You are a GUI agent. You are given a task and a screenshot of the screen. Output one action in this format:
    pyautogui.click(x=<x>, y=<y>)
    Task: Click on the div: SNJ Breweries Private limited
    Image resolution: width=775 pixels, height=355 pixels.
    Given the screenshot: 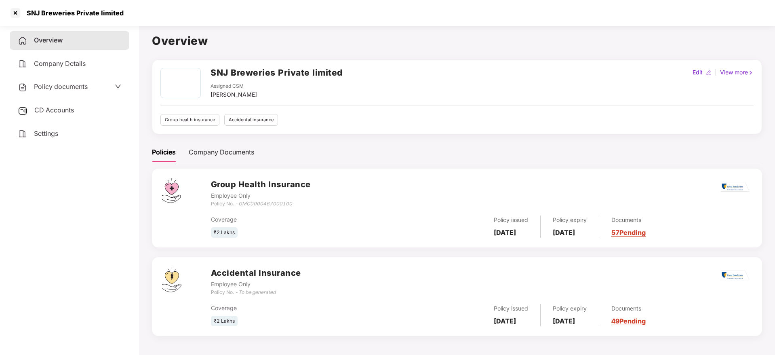 What is the action you would take?
    pyautogui.click(x=73, y=13)
    